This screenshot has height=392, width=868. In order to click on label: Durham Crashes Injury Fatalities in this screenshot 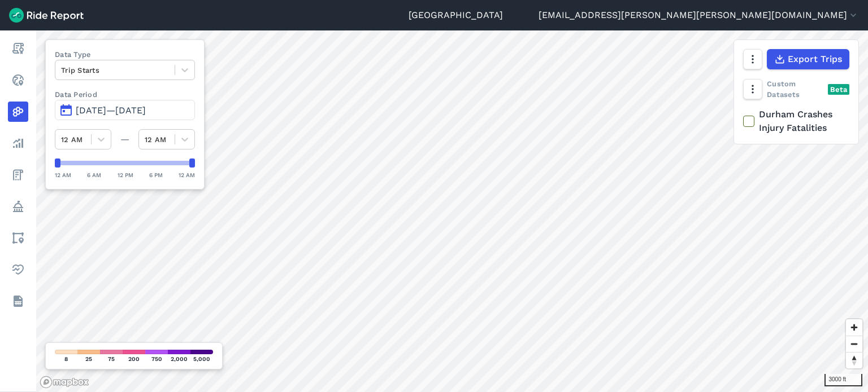, I will do `click(796, 121)`.